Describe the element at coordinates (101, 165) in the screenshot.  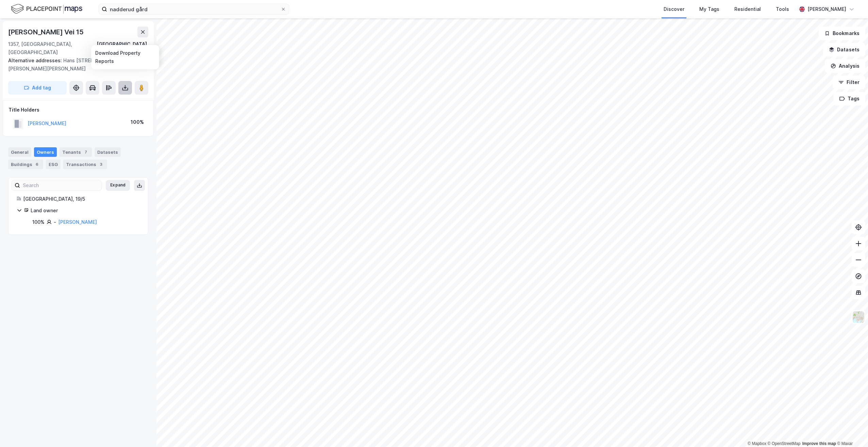
I see `div: 3` at that location.